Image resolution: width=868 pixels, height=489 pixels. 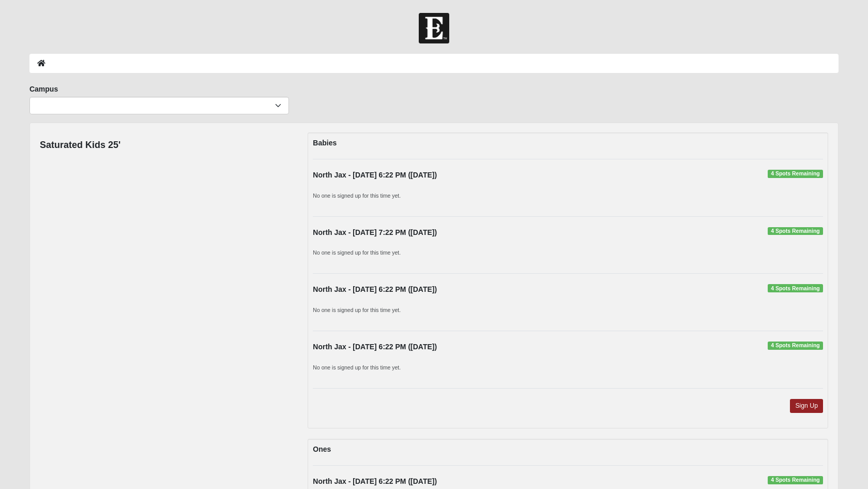 I want to click on a: Sign Up, so click(x=807, y=406).